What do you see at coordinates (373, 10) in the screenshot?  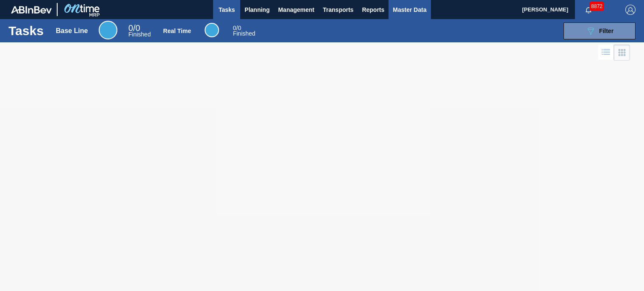 I see `span: Reports` at bounding box center [373, 10].